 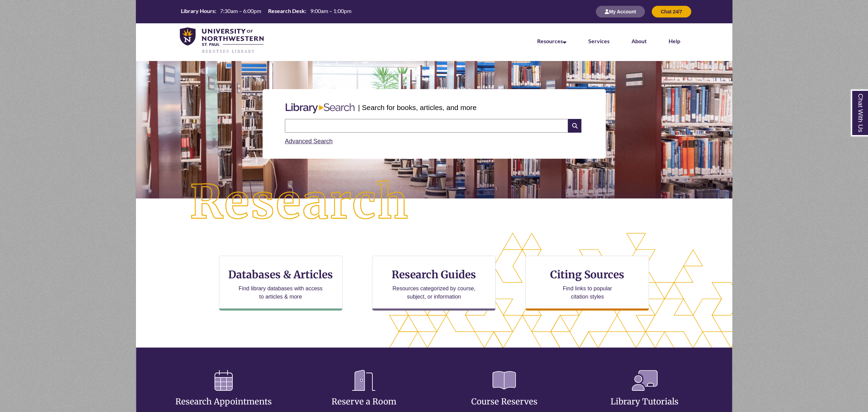 I want to click on th: Library Hours:, so click(x=197, y=11).